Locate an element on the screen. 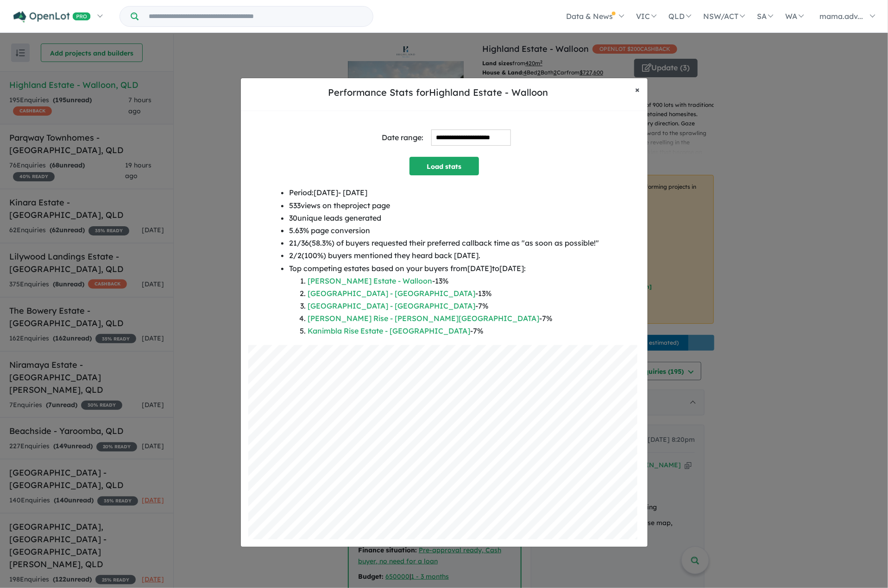 This screenshot has height=588, width=888. div: Date range: is located at coordinates (403, 138).